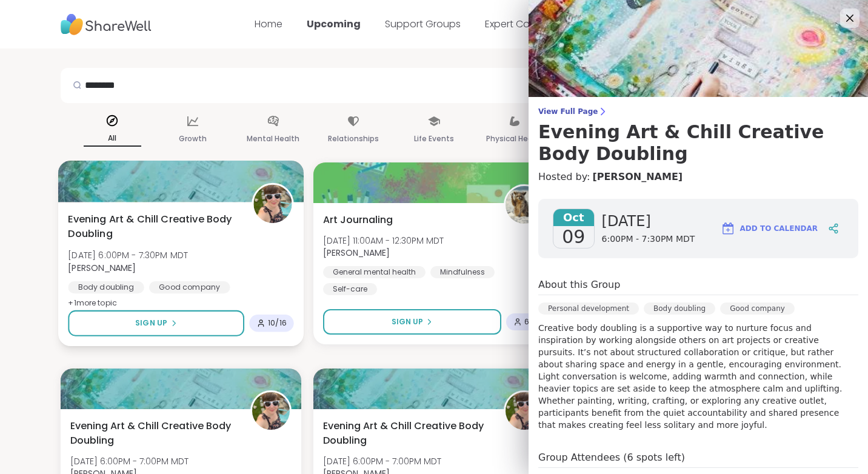 The width and height of the screenshot is (868, 474). I want to click on div: Mindfulness, so click(463, 272).